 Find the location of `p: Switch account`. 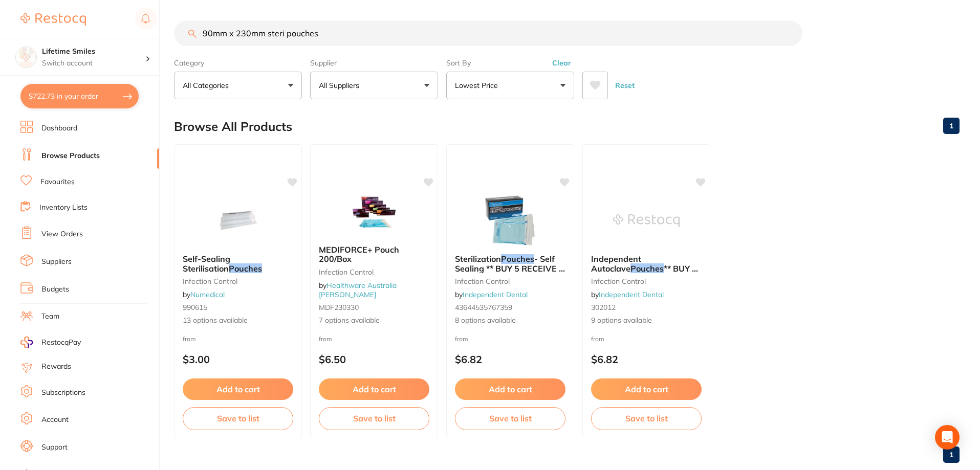

p: Switch account is located at coordinates (94, 63).